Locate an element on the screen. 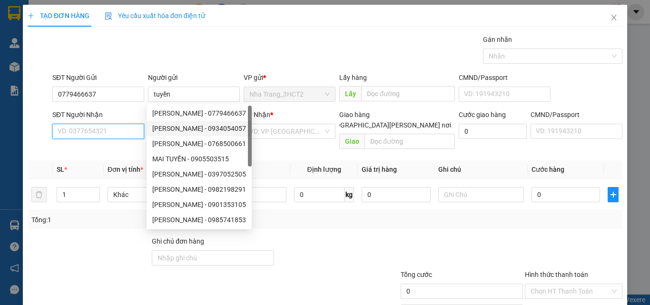 Image resolution: width=650 pixels, height=305 pixels. button: plus is located at coordinates (613, 195).